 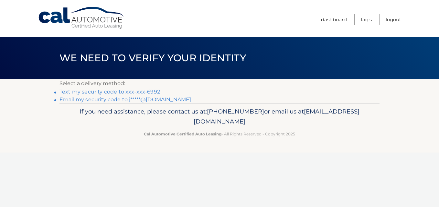 I want to click on a: Dashboard, so click(x=334, y=19).